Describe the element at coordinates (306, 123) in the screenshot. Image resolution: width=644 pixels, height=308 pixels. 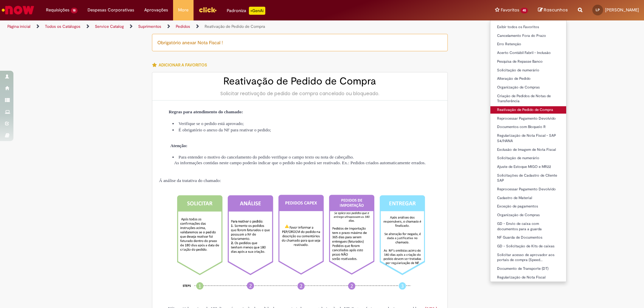
I see `li: Verifique se o pedido está aprovado;` at that location.